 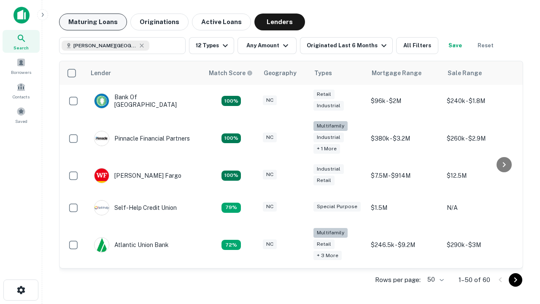 I want to click on div: Matching Properties: 15, hasApolloMatch: undefined, so click(x=231, y=175).